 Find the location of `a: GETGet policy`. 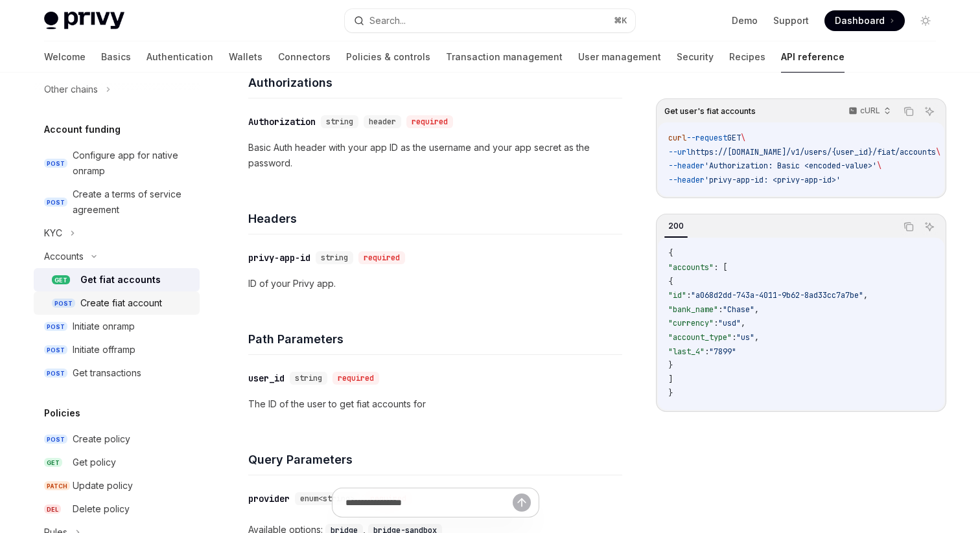

a: GETGet policy is located at coordinates (117, 462).